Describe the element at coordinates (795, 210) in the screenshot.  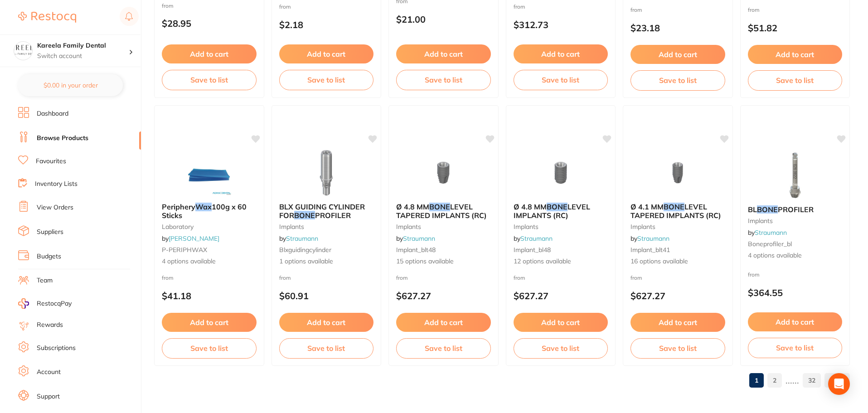
I see `b: BL BONE PROFILER` at that location.